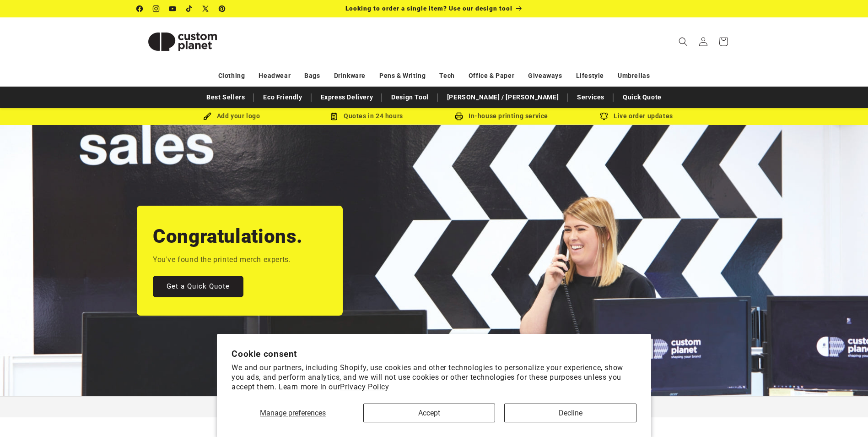 The height and width of the screenshot is (437, 868). Describe the element at coordinates (459, 117) in the screenshot. I see `img: In-house printing` at that location.